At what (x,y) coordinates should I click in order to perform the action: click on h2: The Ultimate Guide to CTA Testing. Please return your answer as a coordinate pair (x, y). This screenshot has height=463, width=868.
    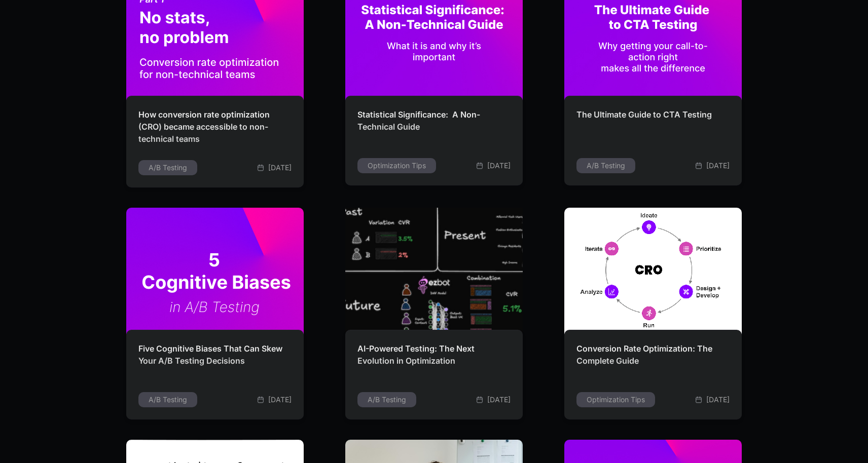
    Looking at the image, I should click on (653, 117).